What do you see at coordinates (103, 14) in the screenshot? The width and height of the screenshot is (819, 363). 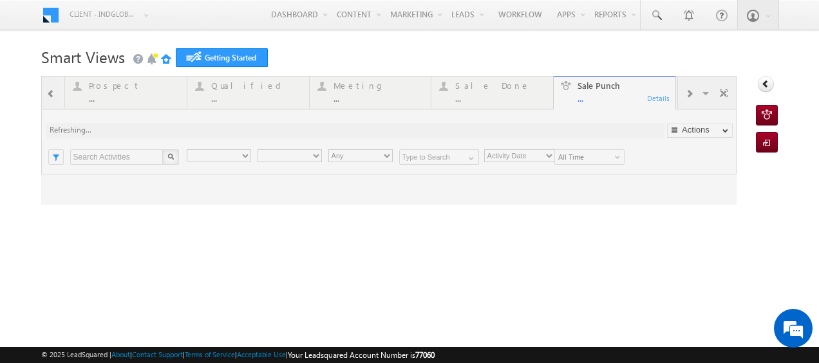 I see `span: Client - indglobal1 (77060)` at bounding box center [103, 14].